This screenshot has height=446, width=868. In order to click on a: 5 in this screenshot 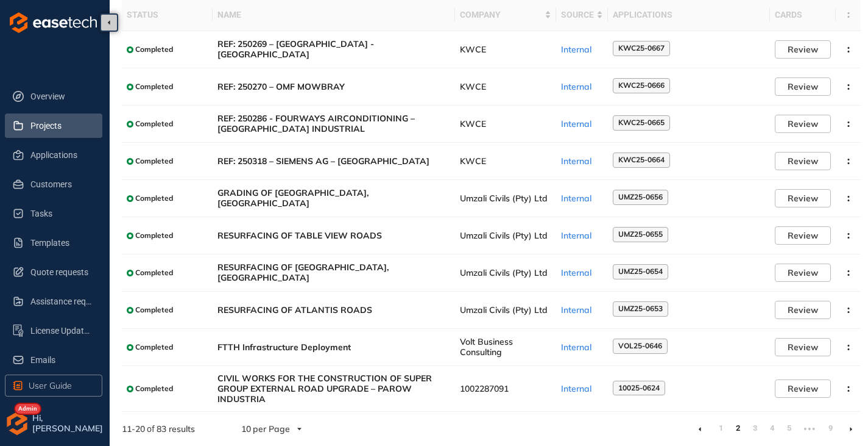, I will do `click(789, 428)`.